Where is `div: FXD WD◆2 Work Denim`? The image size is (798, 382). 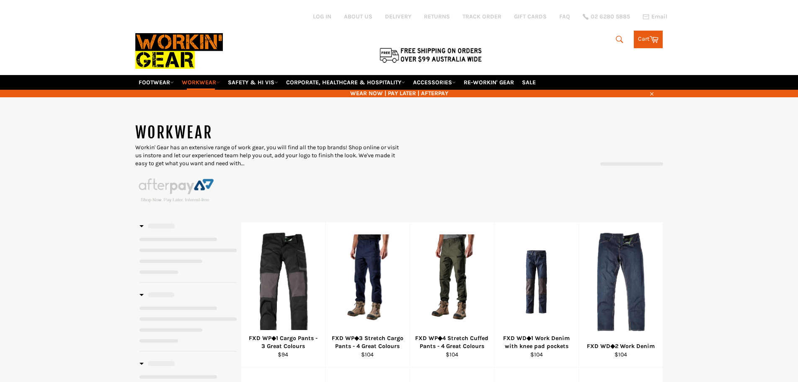
div: FXD WD◆2 Work Denim is located at coordinates (621, 345).